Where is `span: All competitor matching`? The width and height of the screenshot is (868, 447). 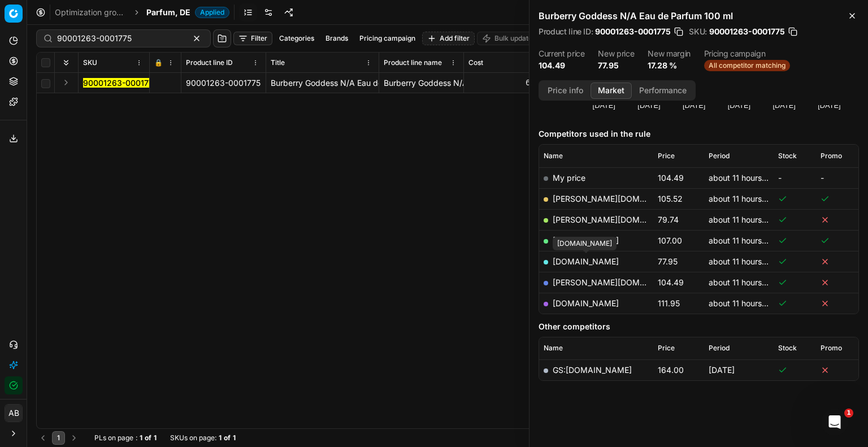
span: All competitor matching is located at coordinates (747, 65).